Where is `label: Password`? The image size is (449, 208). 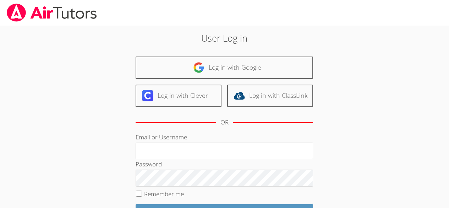
label: Password is located at coordinates (149, 164).